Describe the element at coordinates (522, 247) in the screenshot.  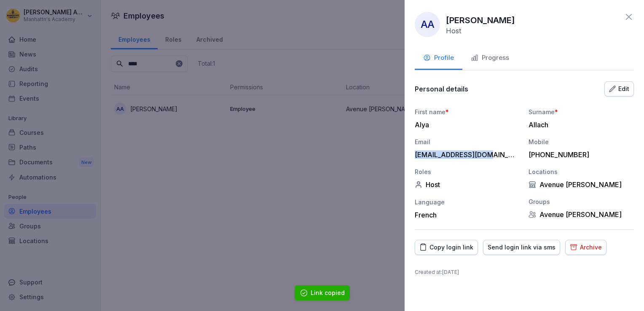
I see `div: Send login link via sms` at that location.